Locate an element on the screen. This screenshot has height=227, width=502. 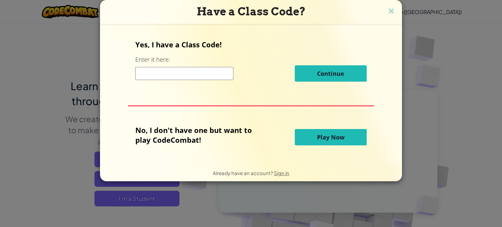
span: Already have an account? is located at coordinates (243, 173).